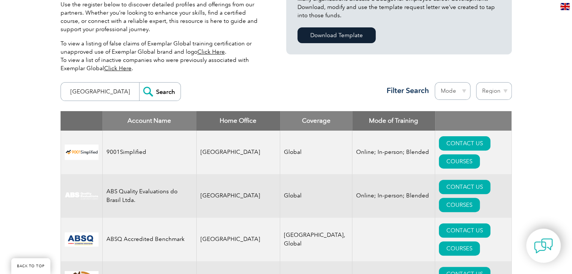 The image size is (572, 274). I want to click on th: Account Name: activate to sort column descending, so click(149, 121).